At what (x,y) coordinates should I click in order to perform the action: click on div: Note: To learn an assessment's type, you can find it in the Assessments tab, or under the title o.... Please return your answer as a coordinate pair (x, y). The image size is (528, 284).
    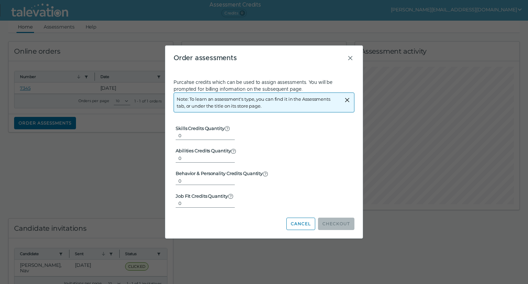
    Looking at the image, I should click on (258, 103).